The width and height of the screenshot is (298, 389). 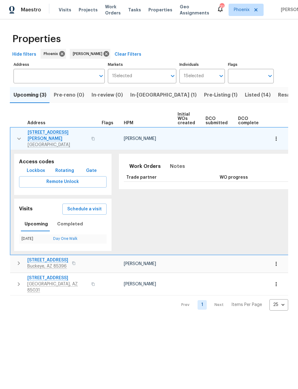 What do you see at coordinates (232, 305) in the screenshot?
I see `nav: Pagination Navigation` at bounding box center [232, 305].